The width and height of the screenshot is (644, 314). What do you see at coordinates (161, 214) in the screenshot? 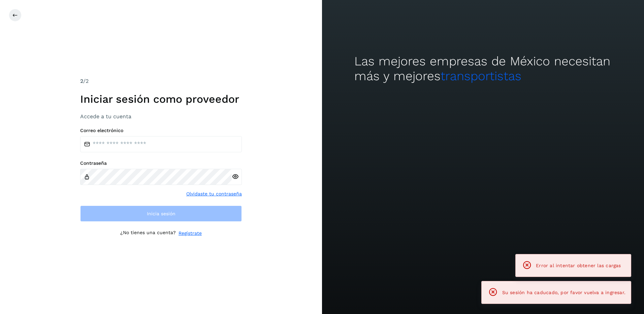
I see `span: Inicia sesión` at bounding box center [161, 214].